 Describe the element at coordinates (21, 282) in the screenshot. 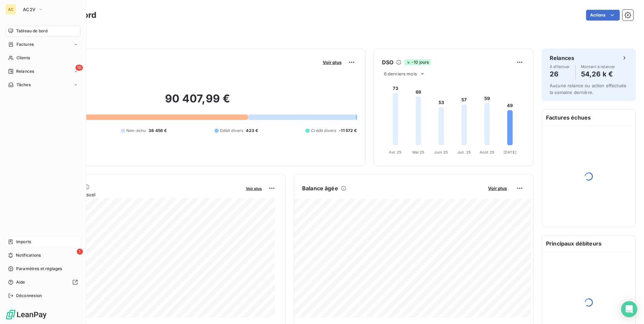

I see `span: Aide` at that location.